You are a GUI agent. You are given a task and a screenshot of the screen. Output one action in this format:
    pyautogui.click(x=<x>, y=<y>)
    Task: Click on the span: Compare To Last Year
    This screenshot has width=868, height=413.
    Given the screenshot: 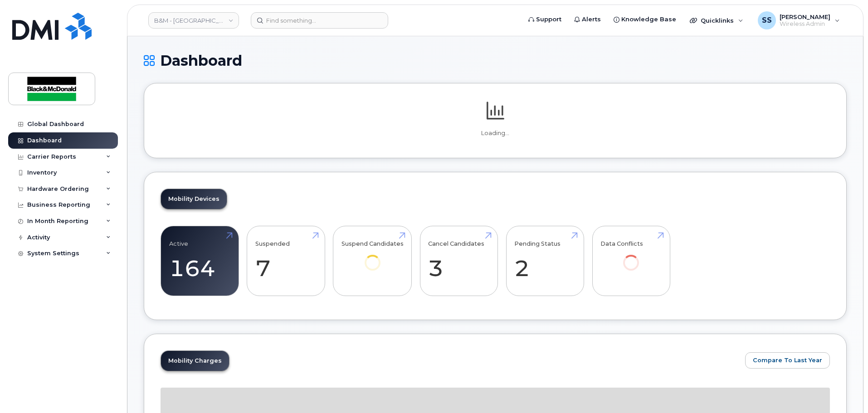 What is the action you would take?
    pyautogui.click(x=788, y=360)
    